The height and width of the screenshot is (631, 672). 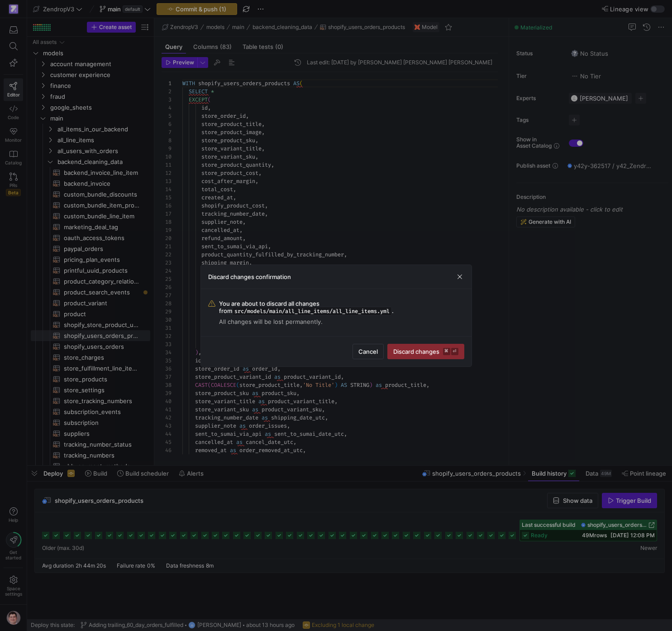 What do you see at coordinates (312, 311) in the screenshot?
I see `span: src/models/main/all_line_items/all_line_items.yml` at bounding box center [312, 311].